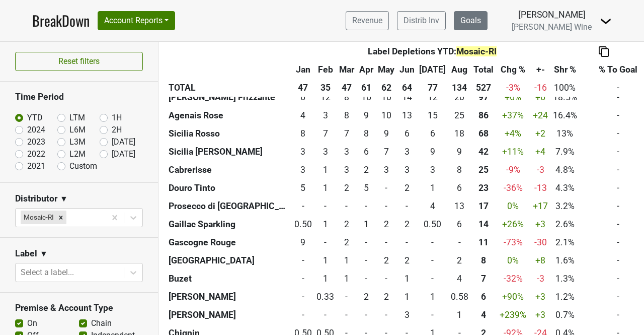 This screenshot has width=644, height=335. Describe the element at coordinates (565, 87) in the screenshot. I see `td: 100%` at that location.